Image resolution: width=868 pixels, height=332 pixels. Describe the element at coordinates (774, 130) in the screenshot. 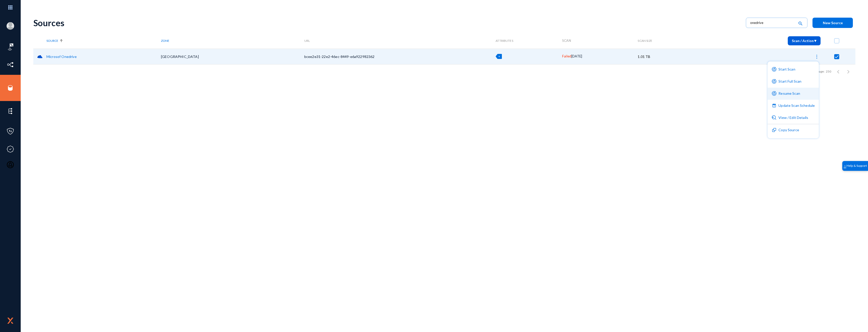

I see `img: icon-duplicate.svg` at that location.